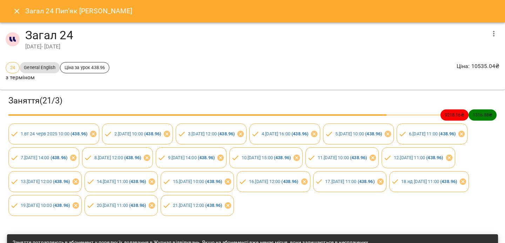  What do you see at coordinates (253, 101) in the screenshot?
I see `h3: Заняття ( 21 / 3 )` at bounding box center [253, 101].